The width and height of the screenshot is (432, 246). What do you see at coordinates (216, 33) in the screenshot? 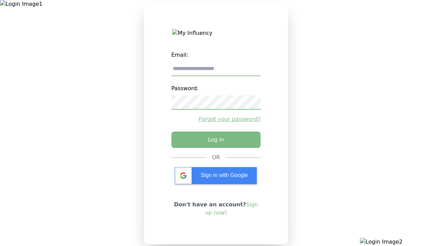
I see `img: My Influency` at bounding box center [216, 33].